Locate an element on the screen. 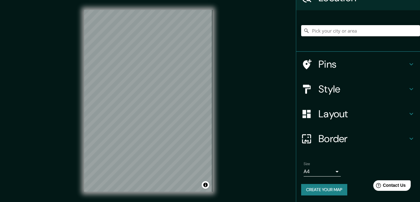 This screenshot has width=420, height=202. div: Pins is located at coordinates (358, 64).